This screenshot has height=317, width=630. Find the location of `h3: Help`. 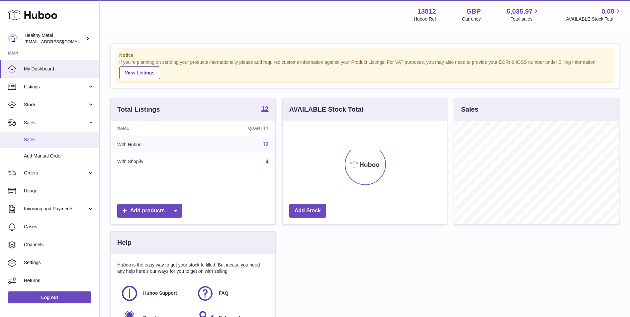

h3: Help is located at coordinates (124, 243).